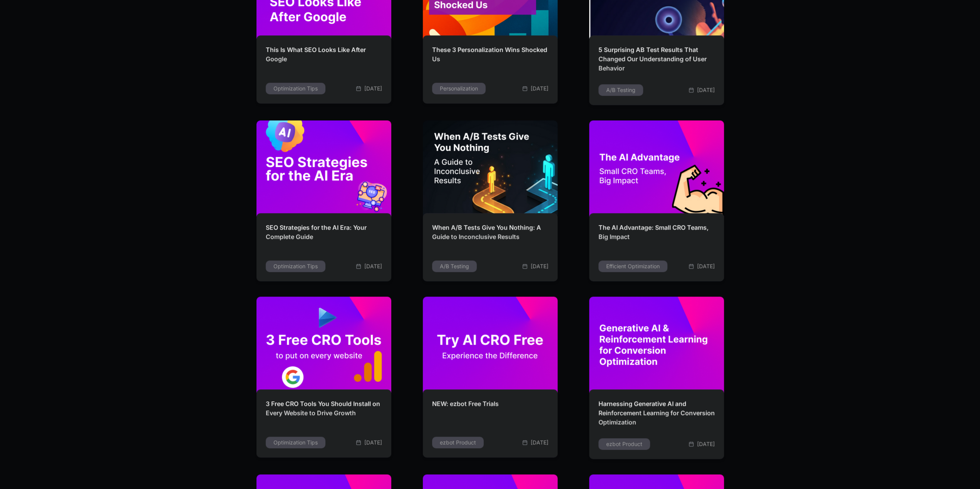  I want to click on h2: 3 Free CRO Tools You Should Install on Every Website to Drive Growth, so click(324, 410).